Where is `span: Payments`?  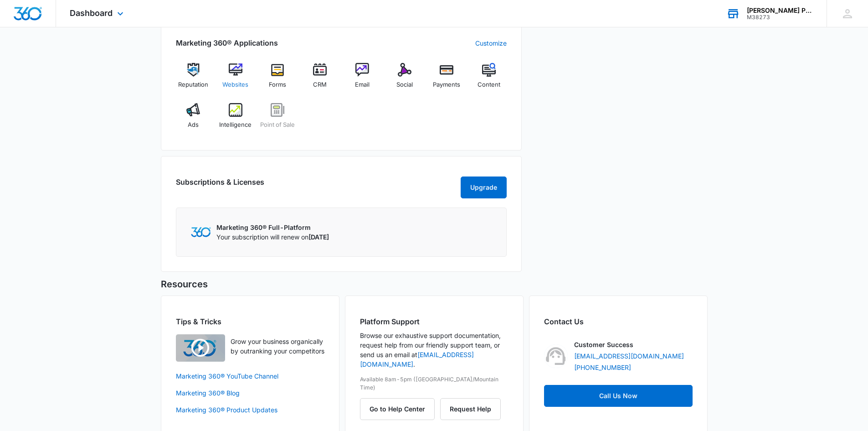
span: Payments is located at coordinates (446, 85).